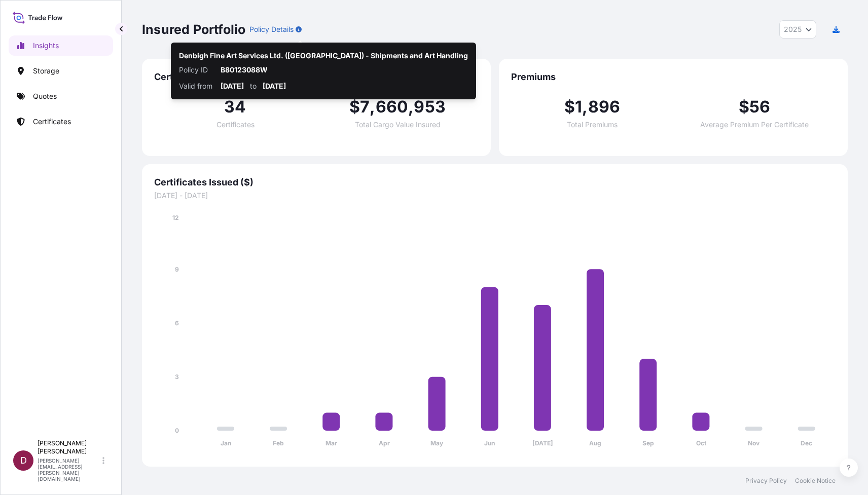  What do you see at coordinates (754, 443) in the screenshot?
I see `tspan: Nov` at bounding box center [754, 443].